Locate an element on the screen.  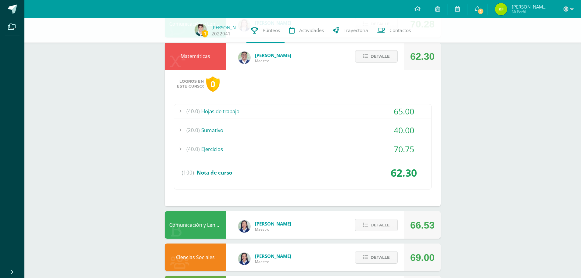
a: Actividades is located at coordinates (307, 30).